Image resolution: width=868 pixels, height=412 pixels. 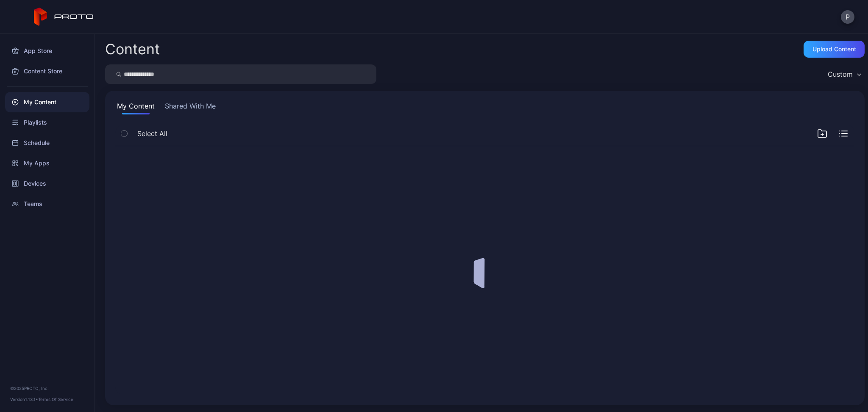 I want to click on button: Upload Content, so click(x=834, y=49).